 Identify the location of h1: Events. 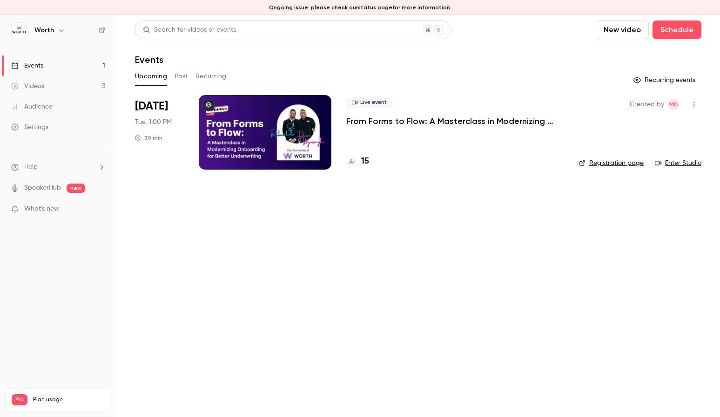
(149, 60).